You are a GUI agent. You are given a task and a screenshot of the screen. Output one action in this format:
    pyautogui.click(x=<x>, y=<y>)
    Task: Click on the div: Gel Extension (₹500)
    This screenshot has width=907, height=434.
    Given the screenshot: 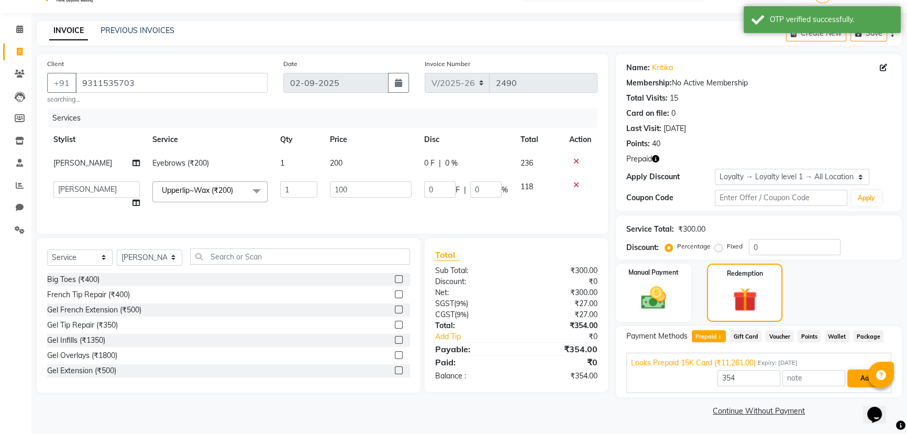 What is the action you would take?
    pyautogui.click(x=82, y=370)
    